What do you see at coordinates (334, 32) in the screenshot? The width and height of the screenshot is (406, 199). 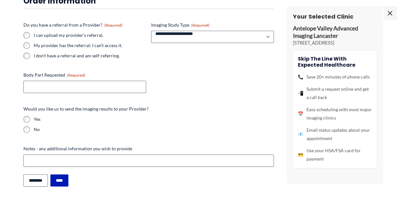 I see `p: Antelope Valley Advanced Imaging Lancaster` at bounding box center [334, 32].